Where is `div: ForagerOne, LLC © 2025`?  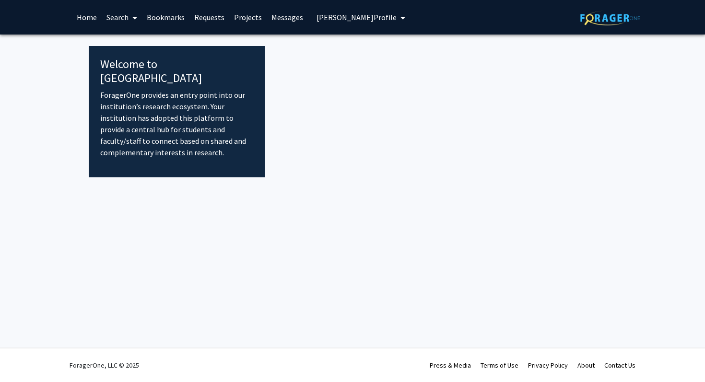
div: ForagerOne, LLC © 2025 is located at coordinates (104, 366).